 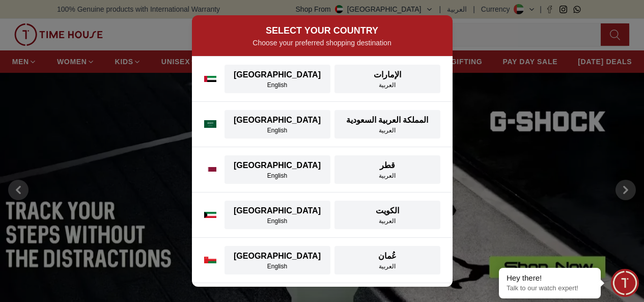 What do you see at coordinates (388, 120) in the screenshot?
I see `div: المملكة العربية السعودية` at bounding box center [388, 120].